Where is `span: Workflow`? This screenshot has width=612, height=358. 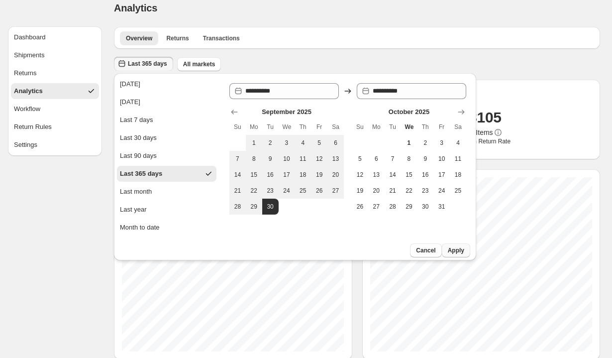 span: Workflow is located at coordinates (27, 109).